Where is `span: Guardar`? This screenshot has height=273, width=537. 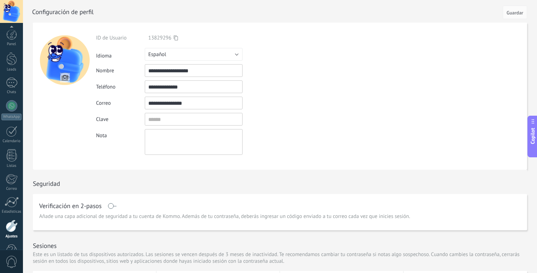 span: Guardar is located at coordinates (515, 13).